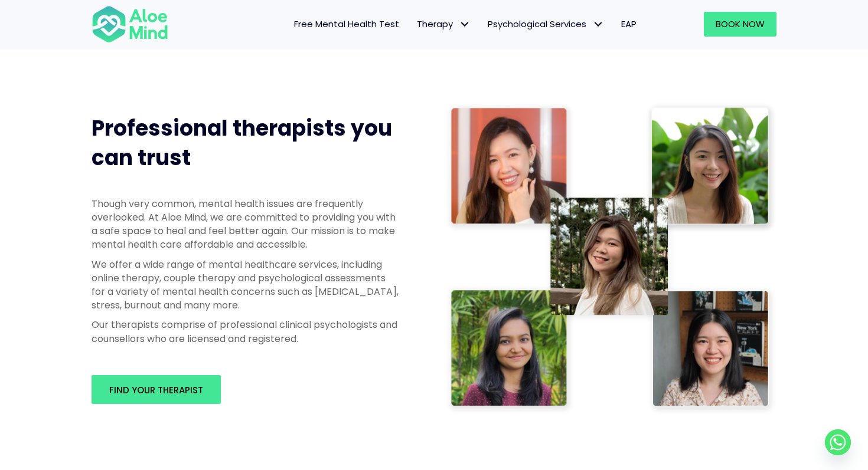 The height and width of the screenshot is (470, 868). What do you see at coordinates (740, 24) in the screenshot?
I see `a: Book Now` at bounding box center [740, 24].